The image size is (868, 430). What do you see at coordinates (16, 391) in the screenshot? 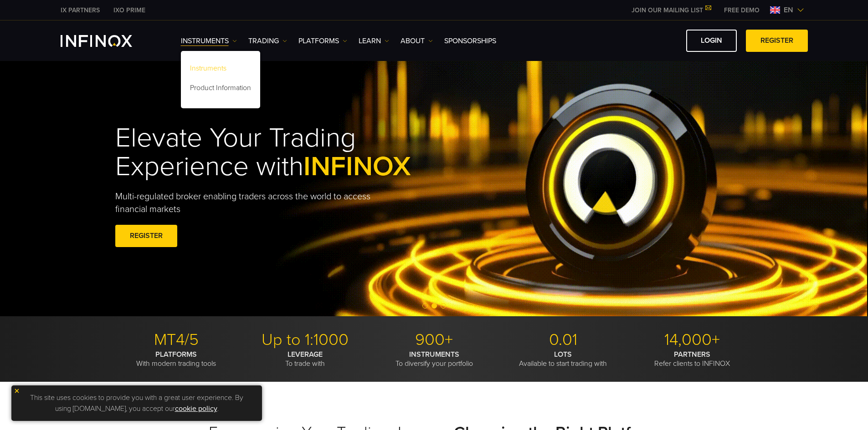
I see `img: yellow close icon` at bounding box center [16, 391].